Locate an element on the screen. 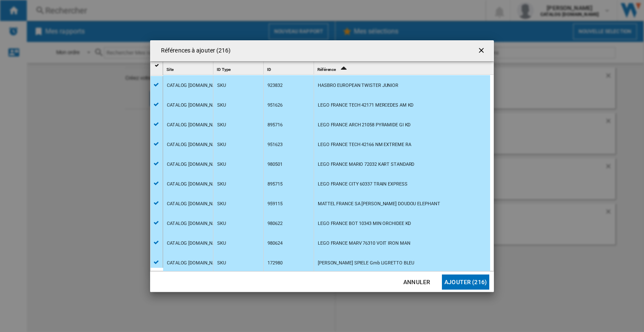  div: 980622 is located at coordinates (274, 224).